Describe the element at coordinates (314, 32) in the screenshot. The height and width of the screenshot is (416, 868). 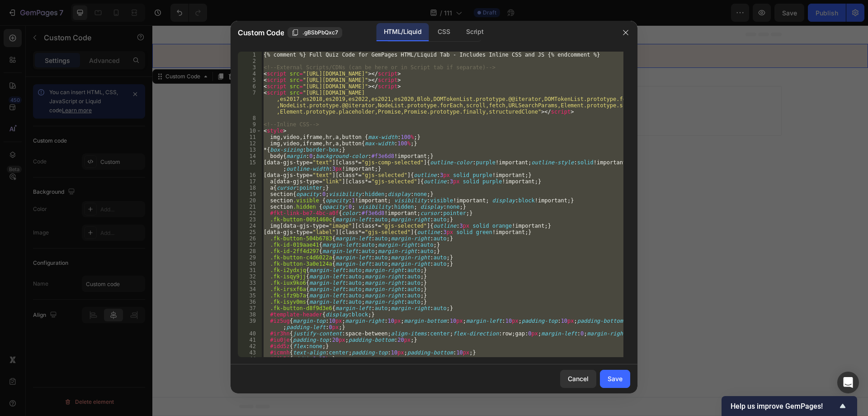
I see `button: .gBSbPbQxc7` at that location.